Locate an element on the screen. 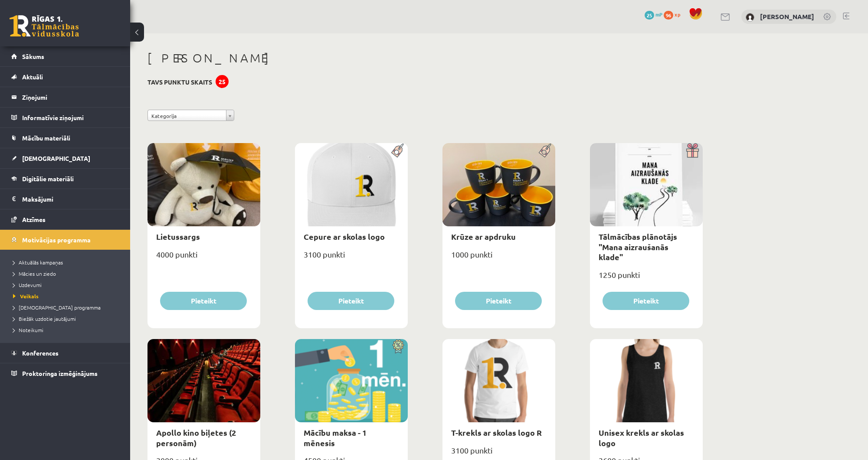  a: Lietussargs is located at coordinates (178, 236).